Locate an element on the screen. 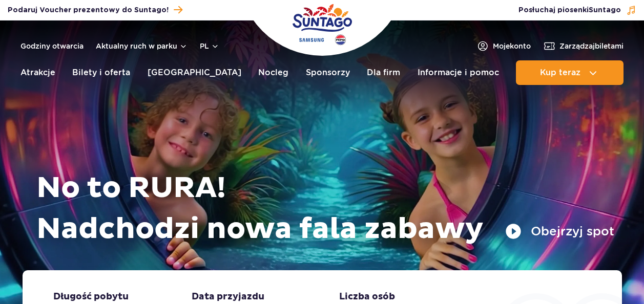 The width and height of the screenshot is (644, 304). button: Posłuchaj piosenkiSuntago is located at coordinates (577, 11).